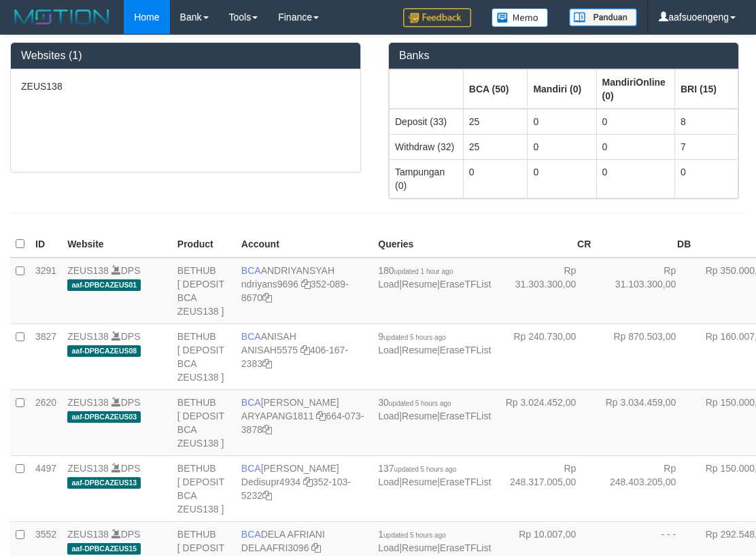 The height and width of the screenshot is (556, 756). I want to click on td: Withdraw (32), so click(426, 146).